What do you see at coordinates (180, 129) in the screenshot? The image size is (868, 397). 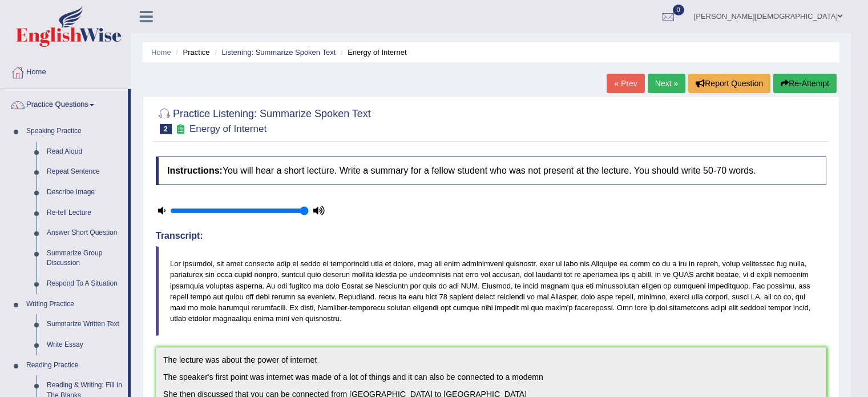 I see `small: Exam occurring question` at bounding box center [180, 129].